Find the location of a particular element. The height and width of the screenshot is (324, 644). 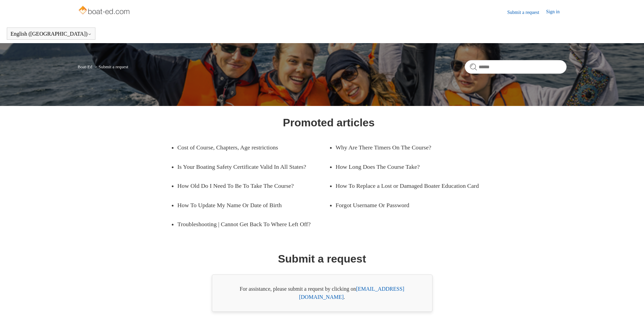

li: Boat-Ed is located at coordinates (85, 66).